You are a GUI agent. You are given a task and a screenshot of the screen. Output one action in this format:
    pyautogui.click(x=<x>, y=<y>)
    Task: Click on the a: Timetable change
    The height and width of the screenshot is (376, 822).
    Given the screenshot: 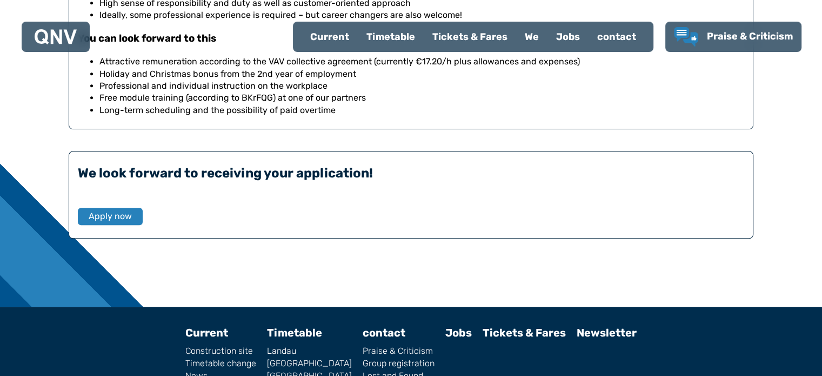 What is the action you would take?
    pyautogui.click(x=221, y=363)
    